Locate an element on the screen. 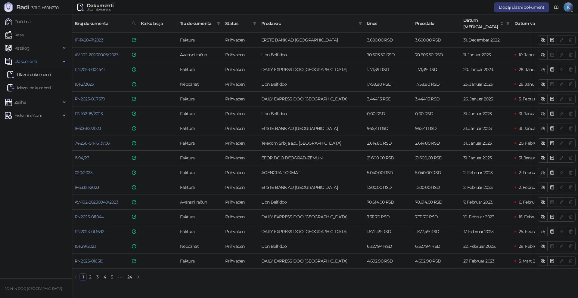 This screenshot has height=298, width=578. button: left is located at coordinates (76, 277).